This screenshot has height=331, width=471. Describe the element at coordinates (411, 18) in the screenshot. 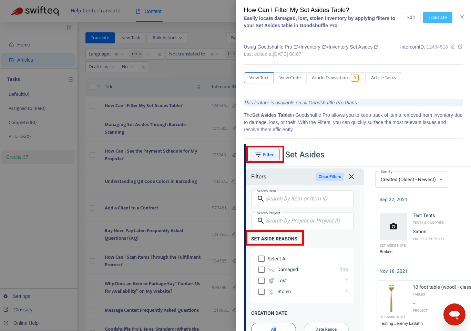

I see `button: Edit` at that location.